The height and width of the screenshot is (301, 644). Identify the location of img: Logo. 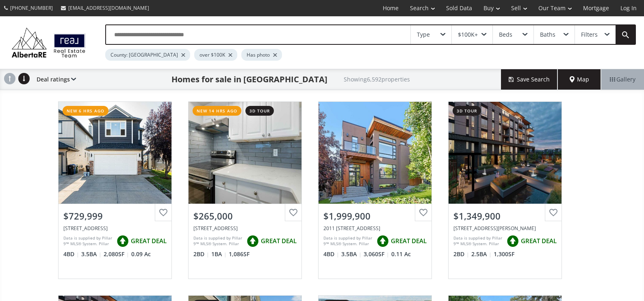
(49, 42).